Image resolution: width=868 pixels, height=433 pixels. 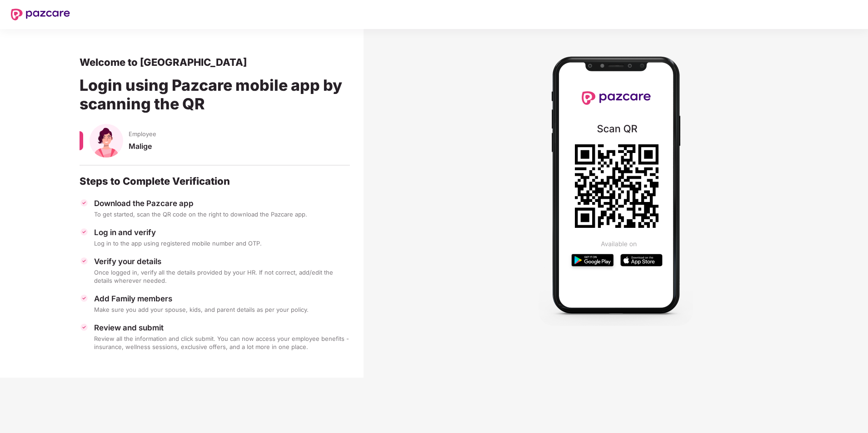 I want to click on img: svg+xml;base64,PHN2ZyB4bWxucz0iaHR0cDovL3d3dy53My5vcmcvMjAwMC9zdmciIHhtbG5zOnhsaW5rPSJodHRwOi8vd3..., so click(x=106, y=141).